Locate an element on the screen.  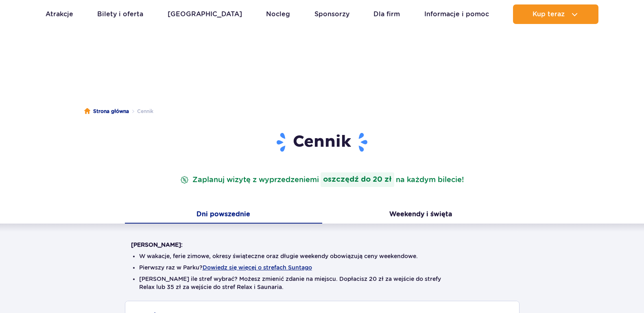
button: Kup teraz is located at coordinates (556, 14).